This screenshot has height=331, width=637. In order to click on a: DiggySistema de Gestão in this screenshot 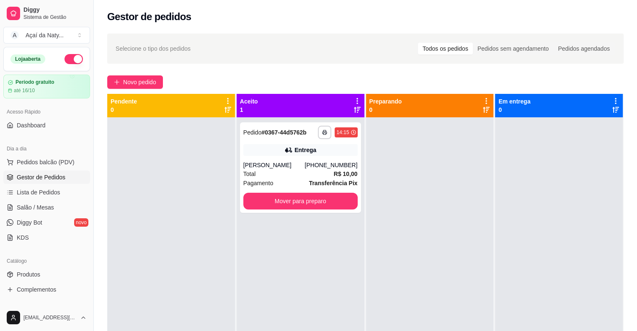, I will do `click(47, 13)`.